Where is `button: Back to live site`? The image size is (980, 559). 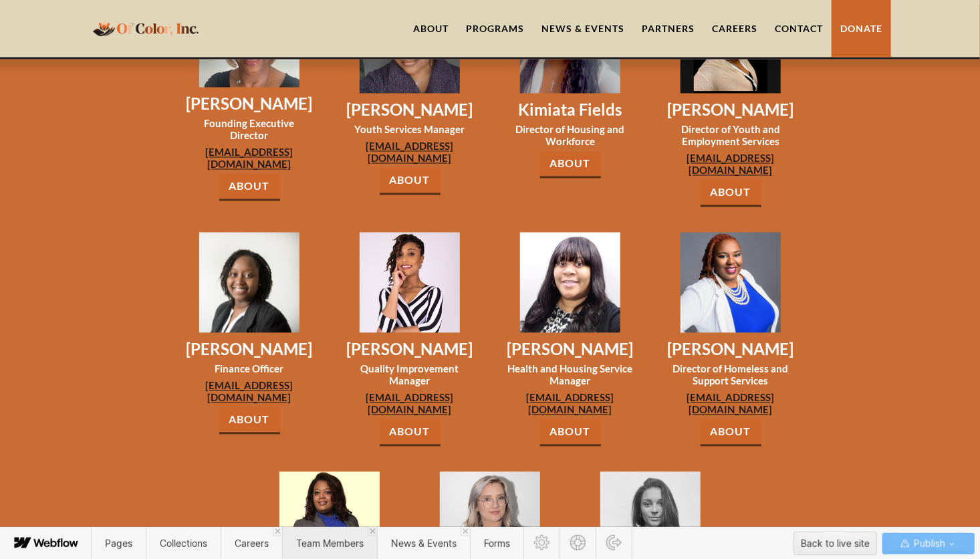
button: Back to live site is located at coordinates (835, 543).